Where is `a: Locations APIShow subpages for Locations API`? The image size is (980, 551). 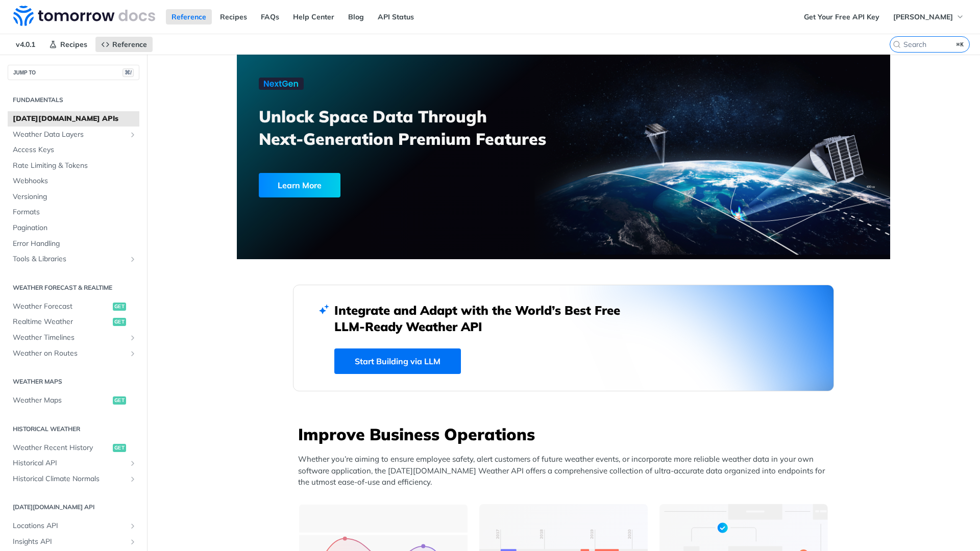 a: Locations APIShow subpages for Locations API is located at coordinates (73, 526).